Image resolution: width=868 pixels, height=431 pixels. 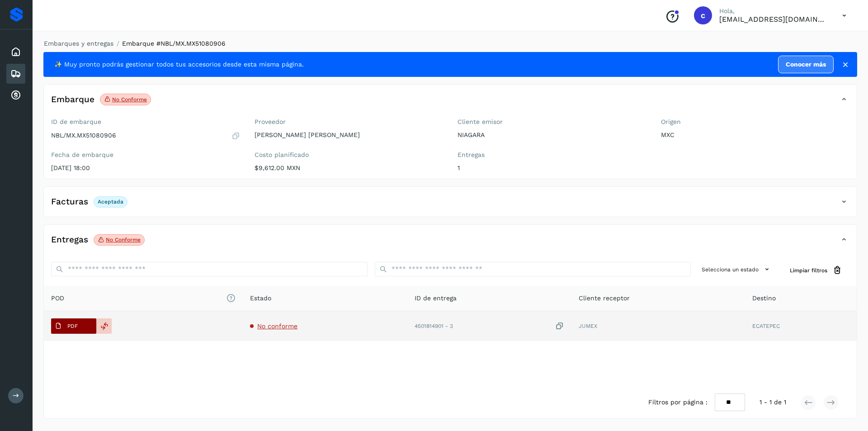 What do you see at coordinates (174, 44) in the screenshot?
I see `span: Embarque #NBL/MX.MX51080906` at bounding box center [174, 44].